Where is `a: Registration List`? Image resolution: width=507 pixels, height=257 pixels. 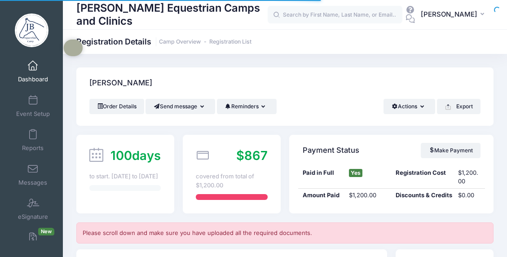
a: Registration List is located at coordinates (230, 42).